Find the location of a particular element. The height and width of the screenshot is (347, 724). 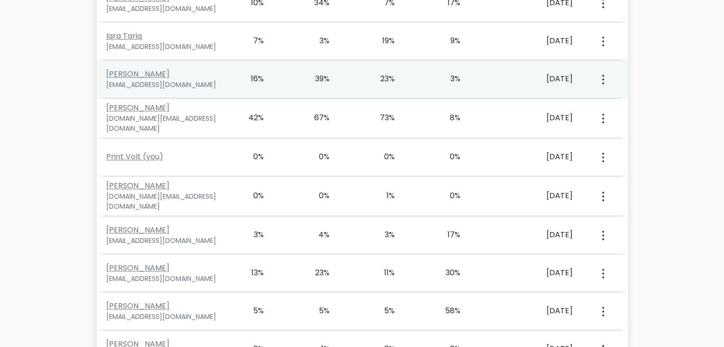

div: 67% is located at coordinates (316, 118).